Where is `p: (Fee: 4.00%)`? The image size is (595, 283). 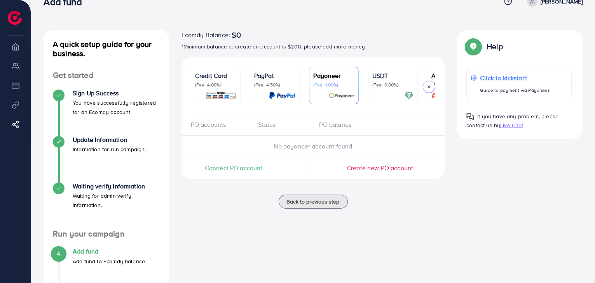
p: (Fee: 4.00%) is located at coordinates (216, 85).